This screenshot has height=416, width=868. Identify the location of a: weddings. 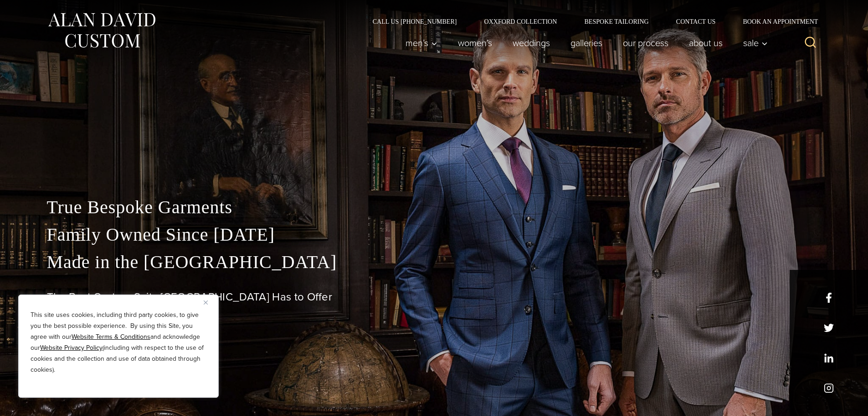
(531, 43).